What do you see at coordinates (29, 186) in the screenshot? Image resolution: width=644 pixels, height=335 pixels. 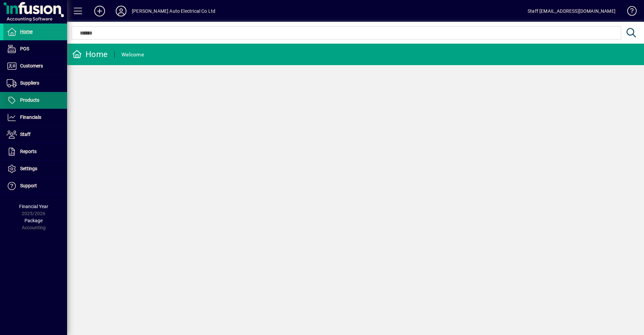 I see `span: Support` at bounding box center [29, 186].